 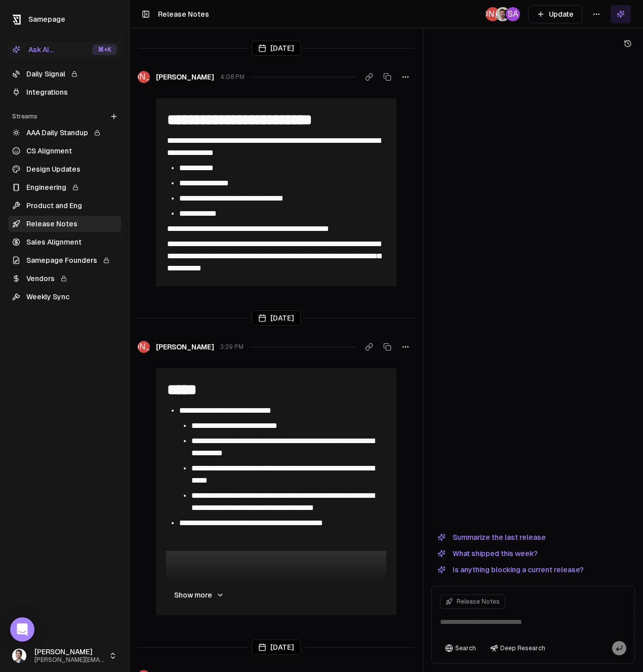 I want to click on button: What shipped this week?, so click(x=488, y=553).